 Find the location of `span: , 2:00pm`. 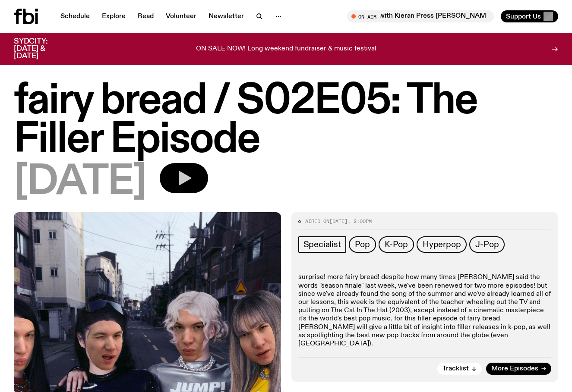

span: , 2:00pm is located at coordinates (360, 221).